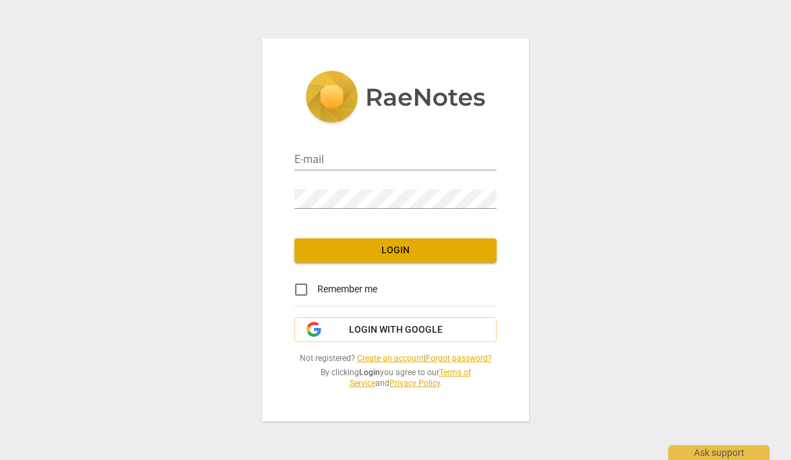 This screenshot has height=460, width=791. I want to click on b: Login, so click(369, 373).